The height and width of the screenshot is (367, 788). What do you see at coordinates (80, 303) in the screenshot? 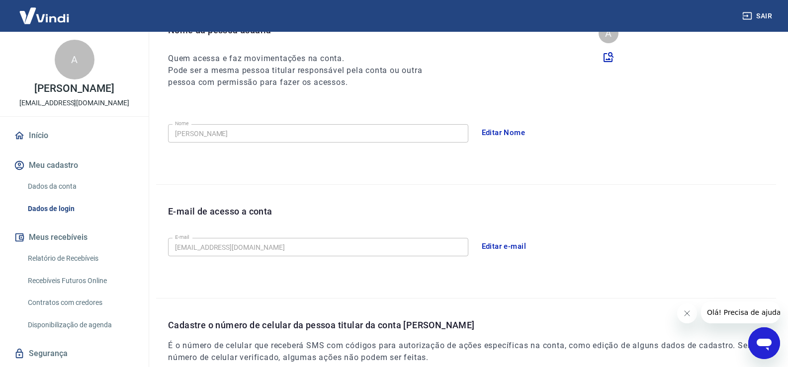
I see `a: Contratos com credores` at bounding box center [80, 303].